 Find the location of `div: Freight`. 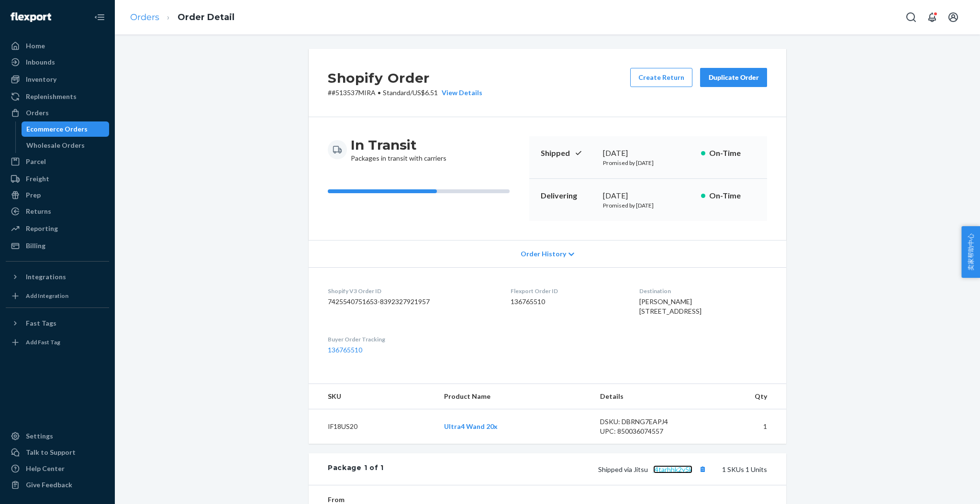

div: Freight is located at coordinates (38, 179).